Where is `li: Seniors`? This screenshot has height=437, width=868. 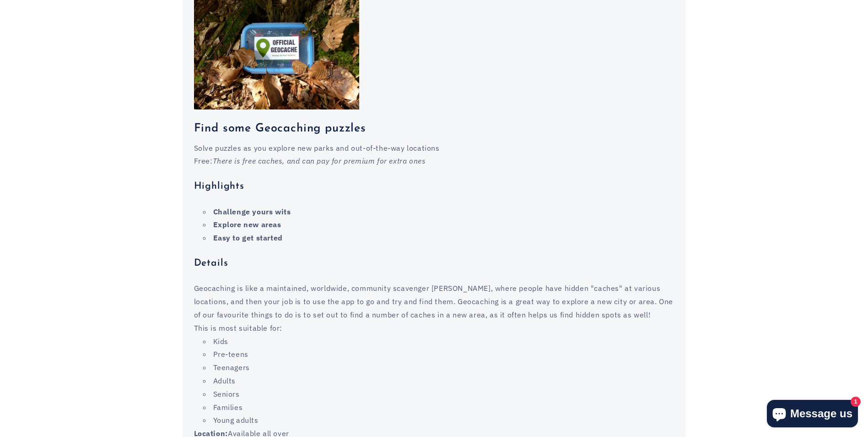
li: Seniors is located at coordinates (439, 394).